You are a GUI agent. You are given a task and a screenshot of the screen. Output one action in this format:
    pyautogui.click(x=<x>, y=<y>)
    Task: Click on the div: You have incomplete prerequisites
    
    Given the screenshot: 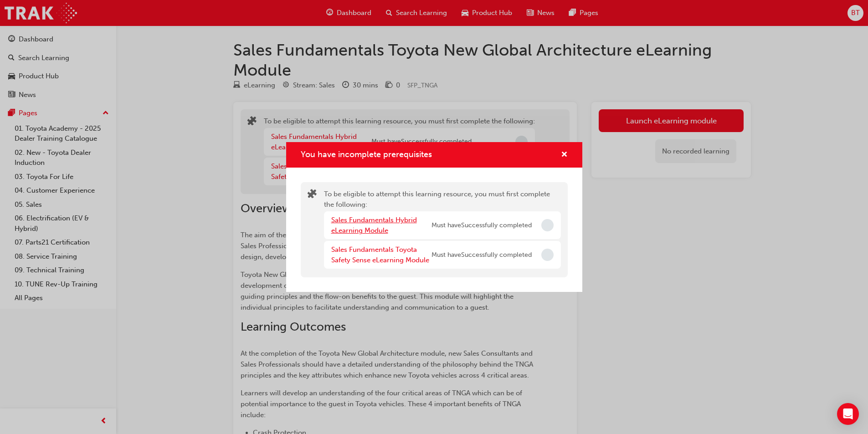 What is the action you would take?
    pyautogui.click(x=434, y=217)
    